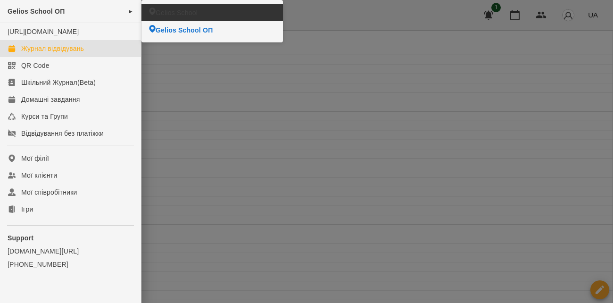 The height and width of the screenshot is (303, 613). I want to click on div: Курси та Групи, so click(44, 116).